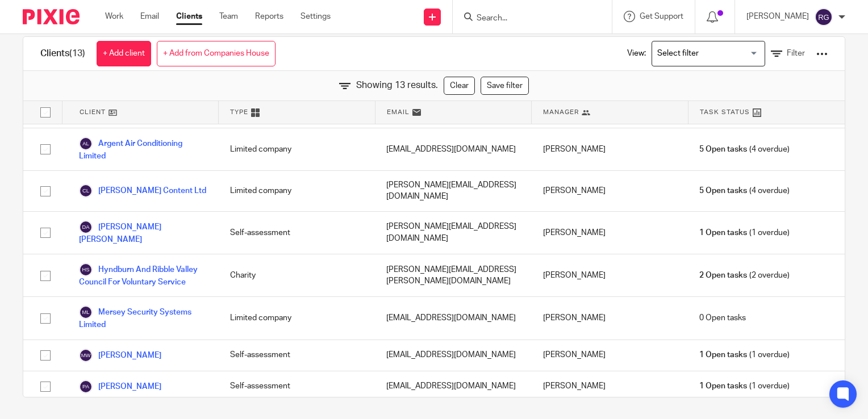  Describe the element at coordinates (143, 150) in the screenshot. I see `a: Argent Air Conditioning Limited` at that location.